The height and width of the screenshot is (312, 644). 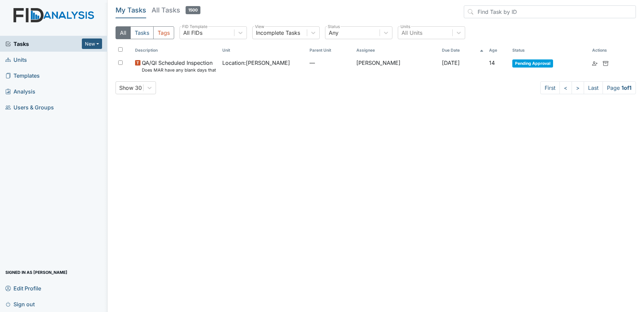 What do you see at coordinates (22, 75) in the screenshot?
I see `span: Templates` at bounding box center [22, 75].